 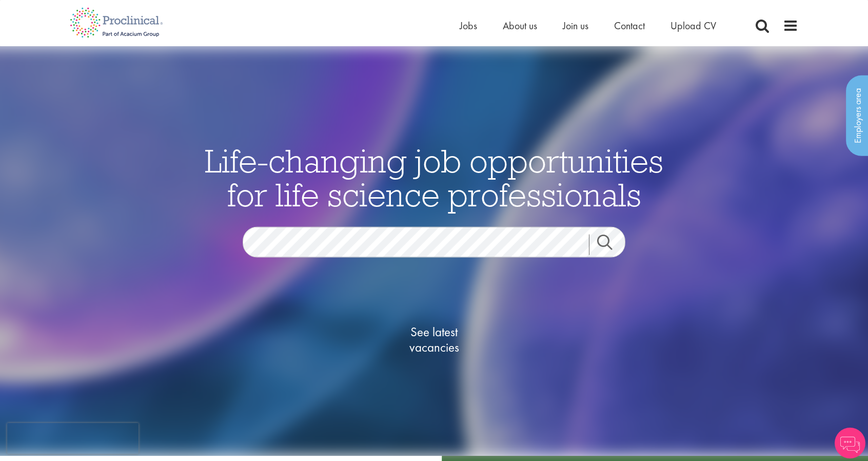 What do you see at coordinates (629, 25) in the screenshot?
I see `a: Contact` at bounding box center [629, 25].